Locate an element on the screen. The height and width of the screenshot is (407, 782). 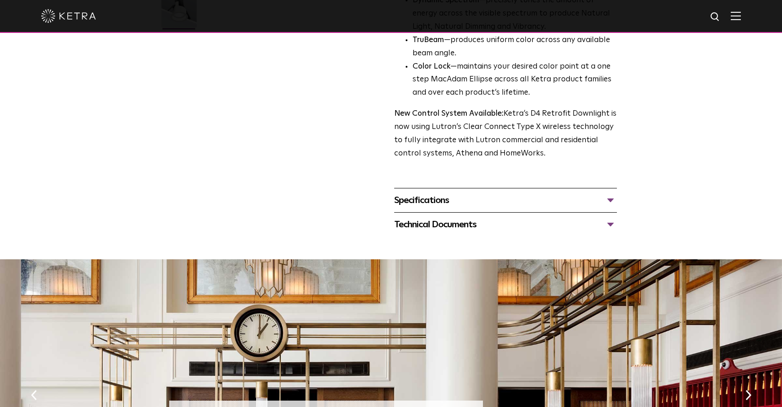
img: Hamburger%20Nav.svg is located at coordinates (736, 16).